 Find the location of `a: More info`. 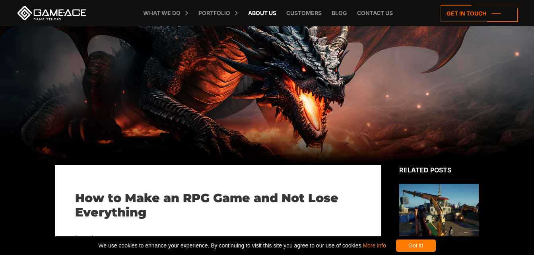

a: More info is located at coordinates (374, 246).